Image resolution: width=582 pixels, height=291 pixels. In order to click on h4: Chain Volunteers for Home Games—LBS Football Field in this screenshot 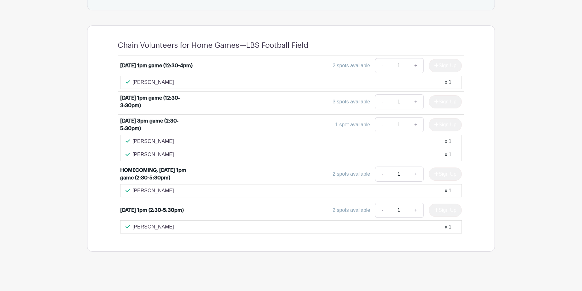, I will do `click(213, 45)`.